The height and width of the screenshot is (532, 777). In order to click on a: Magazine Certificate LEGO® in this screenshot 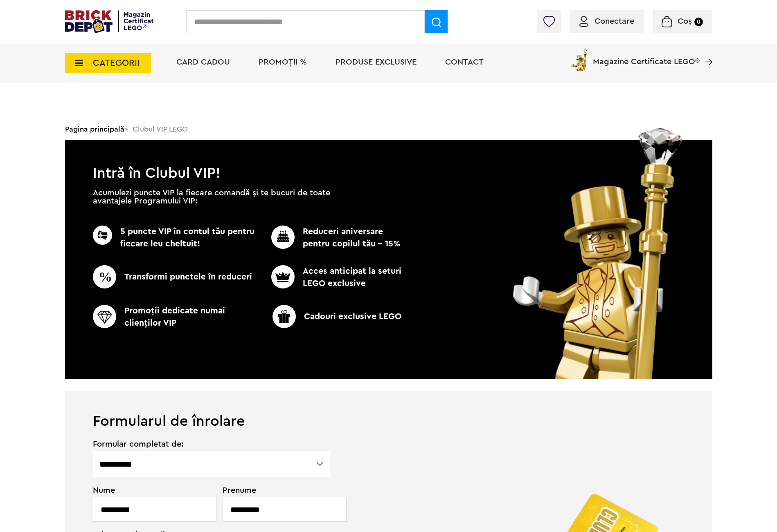, I will do `click(706, 51)`.